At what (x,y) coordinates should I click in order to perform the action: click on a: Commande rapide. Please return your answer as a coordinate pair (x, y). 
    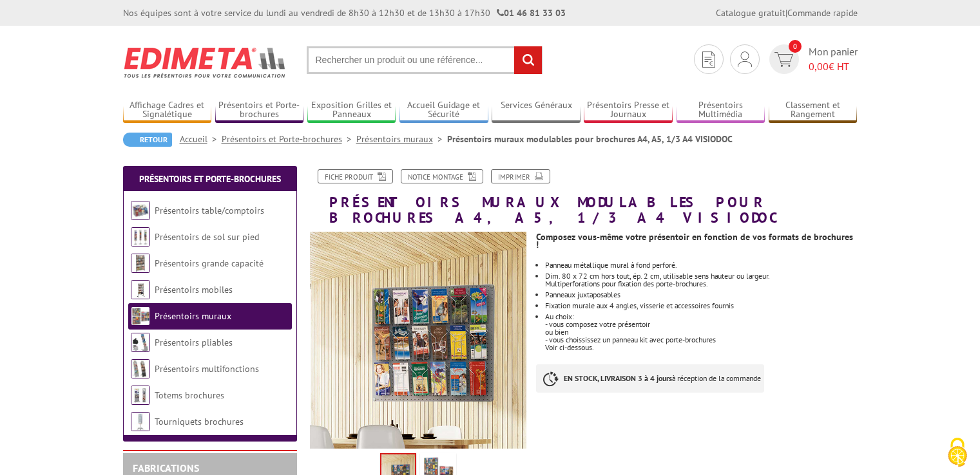
    Looking at the image, I should click on (822, 13).